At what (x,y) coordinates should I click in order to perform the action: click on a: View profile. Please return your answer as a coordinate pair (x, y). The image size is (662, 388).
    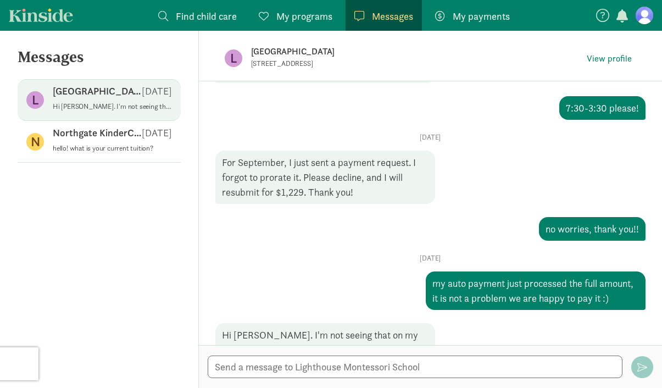
    Looking at the image, I should click on (609, 58).